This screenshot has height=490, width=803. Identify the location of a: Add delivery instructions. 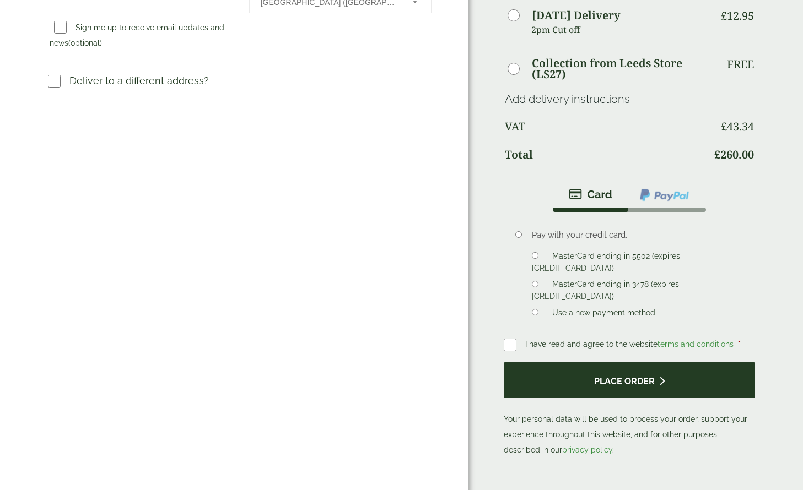
(567, 99).